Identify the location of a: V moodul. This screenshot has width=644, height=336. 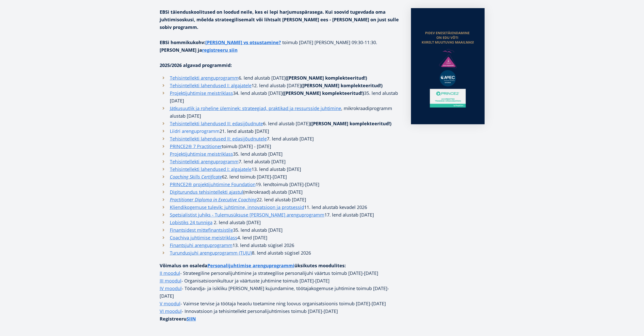
(170, 303).